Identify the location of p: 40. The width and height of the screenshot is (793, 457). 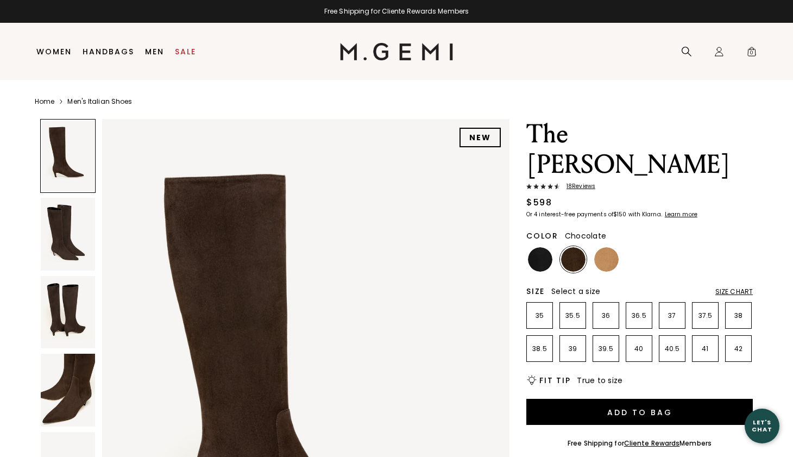
(639, 349).